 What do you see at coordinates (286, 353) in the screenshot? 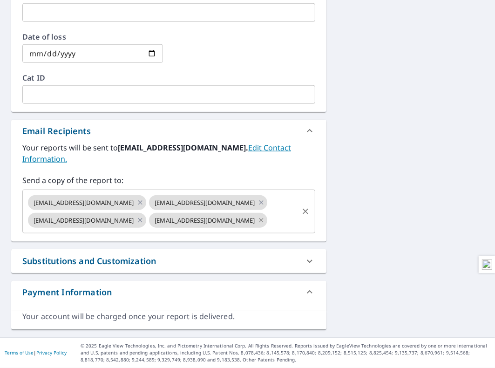
I see `p: © 2025 Eagle View Technologies, Inc. and Pictometry International Corp. All Rights Reserved. Repo...` at bounding box center [286, 353].